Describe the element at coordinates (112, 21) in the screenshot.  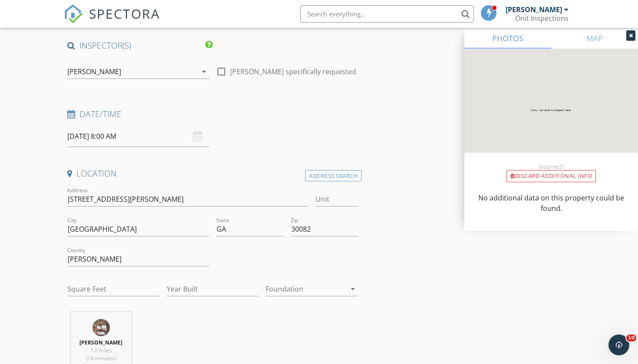
I see `a: SPECTORA` at that location.